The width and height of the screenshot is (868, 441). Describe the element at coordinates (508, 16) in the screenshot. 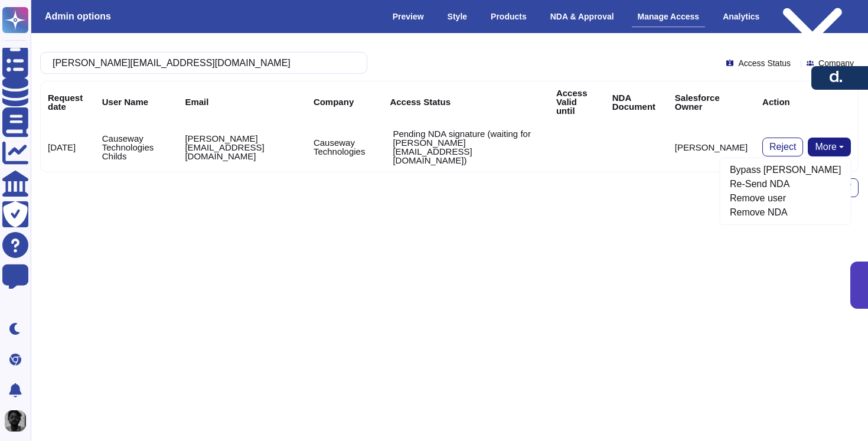

I see `div: Products` at that location.